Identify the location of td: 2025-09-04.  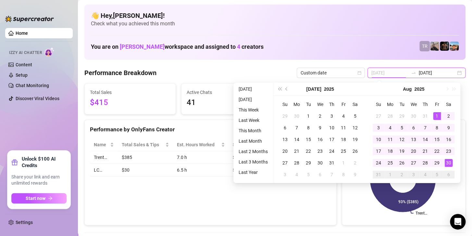
(425, 174).